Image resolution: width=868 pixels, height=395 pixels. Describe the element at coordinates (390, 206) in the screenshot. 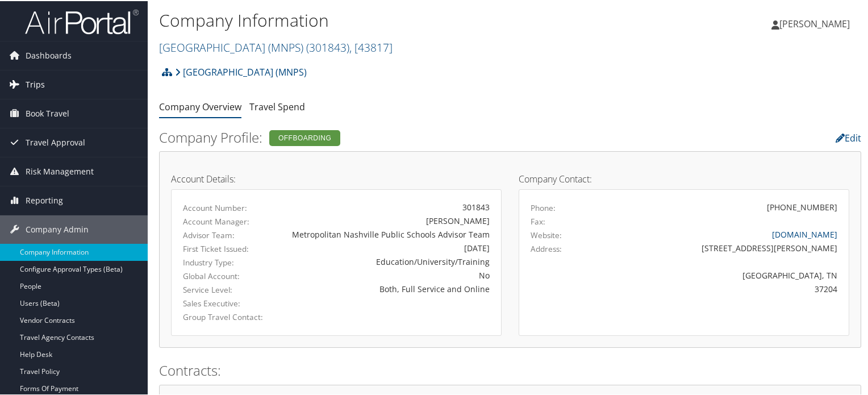

I see `div: 301843` at that location.